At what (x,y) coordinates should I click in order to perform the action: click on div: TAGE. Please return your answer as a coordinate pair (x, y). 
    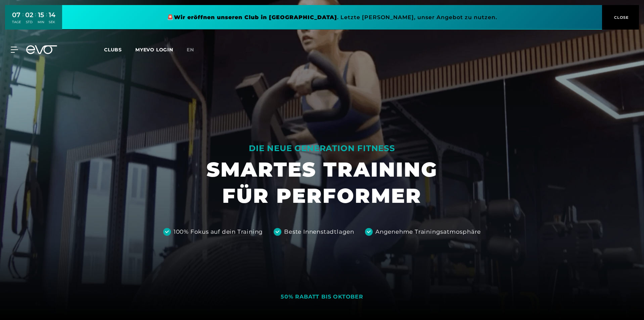
    Looking at the image, I should click on (17, 22).